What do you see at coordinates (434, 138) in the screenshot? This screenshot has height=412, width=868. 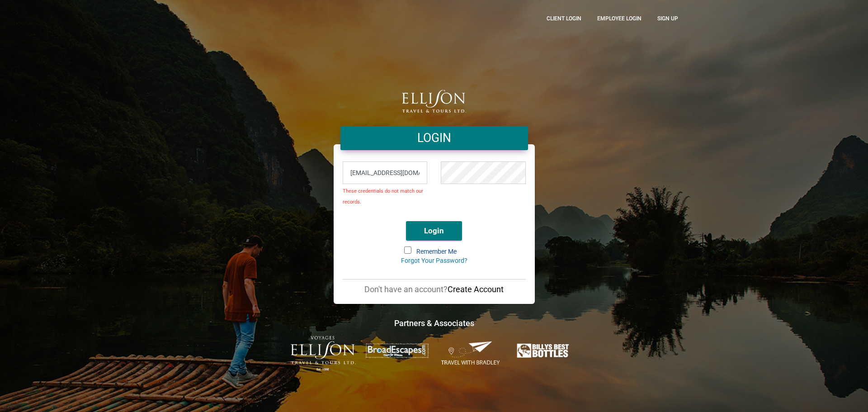 I see `h4: LOGIN` at bounding box center [434, 138].